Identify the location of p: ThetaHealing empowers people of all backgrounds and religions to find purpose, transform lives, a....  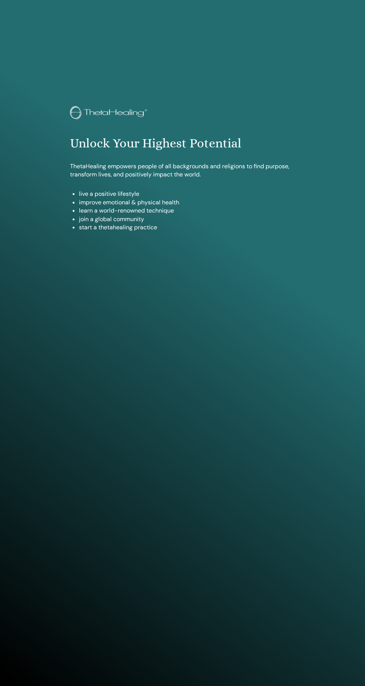
(182, 170).